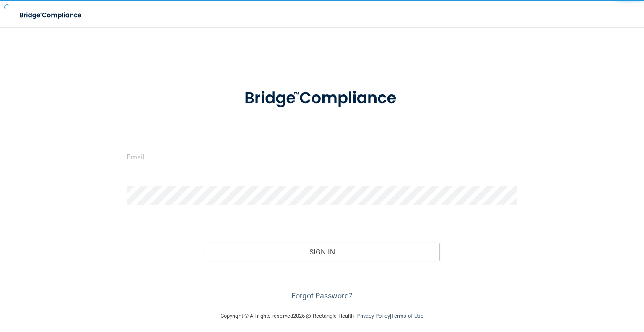 Image resolution: width=644 pixels, height=332 pixels. What do you see at coordinates (322, 157) in the screenshot?
I see `input: Email` at bounding box center [322, 157].